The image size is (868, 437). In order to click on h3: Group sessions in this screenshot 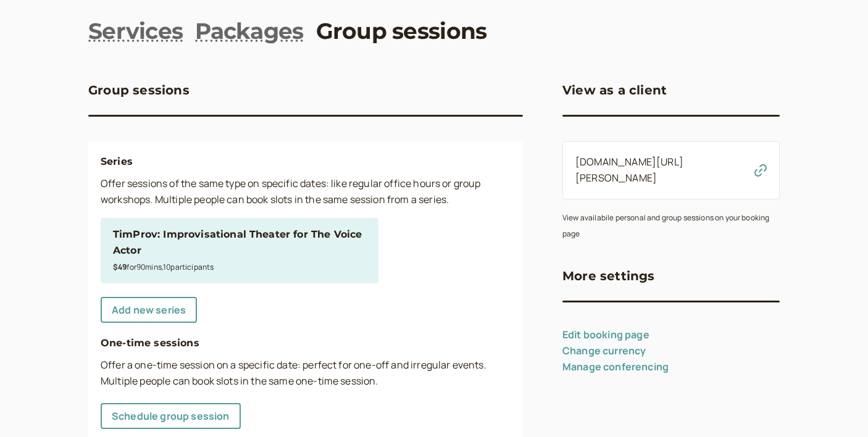, I will do `click(139, 90)`.